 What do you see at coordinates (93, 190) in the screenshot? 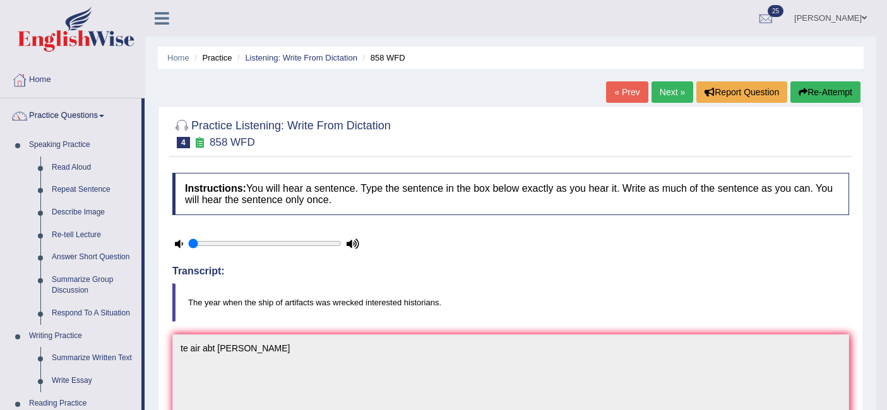
I see `a: Repeat Sentence` at bounding box center [93, 190].